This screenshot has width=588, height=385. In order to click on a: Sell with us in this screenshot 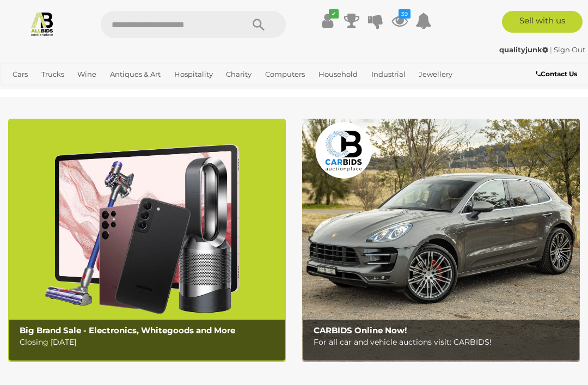, I will do `click(543, 22)`.